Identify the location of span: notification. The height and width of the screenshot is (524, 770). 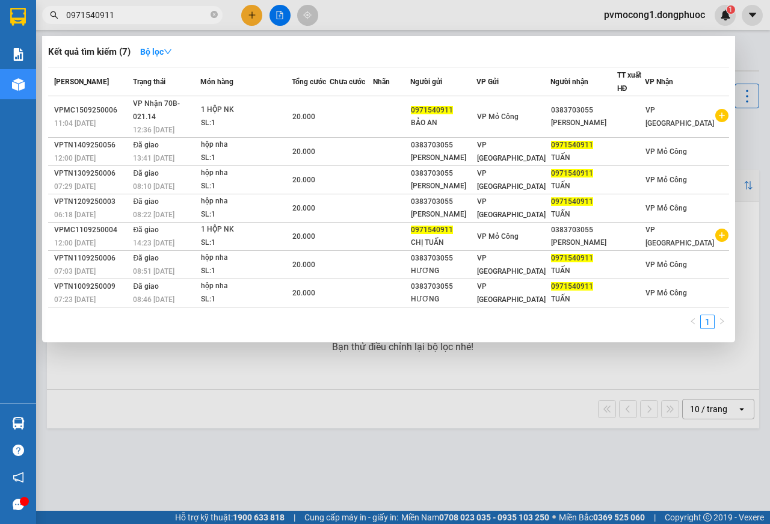
(18, 477).